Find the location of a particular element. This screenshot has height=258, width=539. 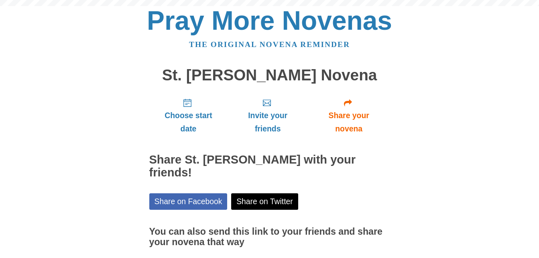

a: The original novena reminder is located at coordinates (269, 44).